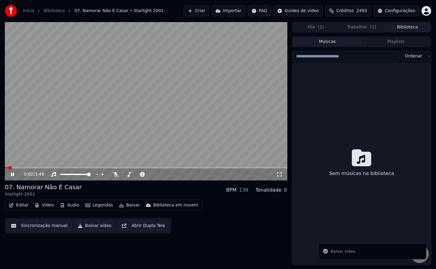 The height and width of the screenshot is (269, 436). What do you see at coordinates (11, 11) in the screenshot?
I see `img: youka` at bounding box center [11, 11].